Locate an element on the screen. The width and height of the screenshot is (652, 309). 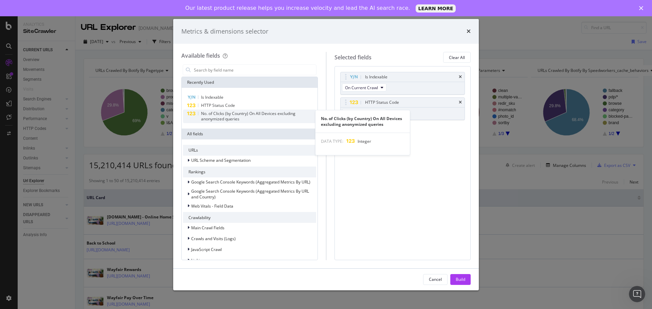
a: LEARN MORE is located at coordinates (436, 8).